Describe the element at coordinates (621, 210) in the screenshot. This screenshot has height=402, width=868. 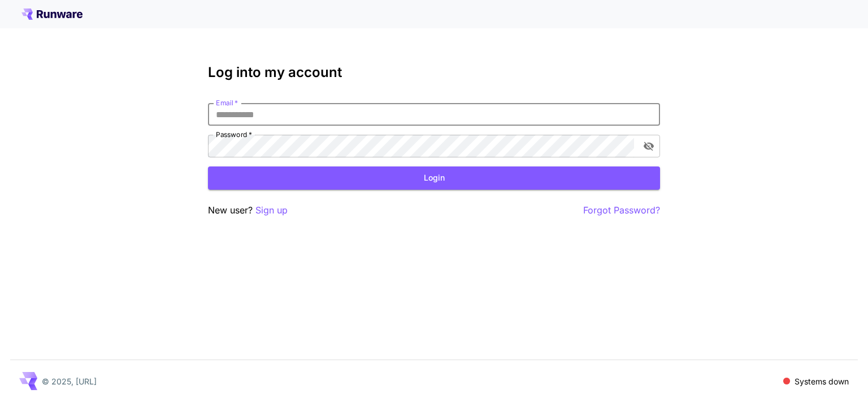
I see `p: Forgot Password?` at that location.